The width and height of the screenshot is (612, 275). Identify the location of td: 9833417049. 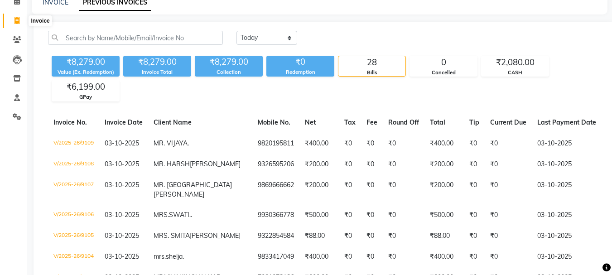
(276, 257).